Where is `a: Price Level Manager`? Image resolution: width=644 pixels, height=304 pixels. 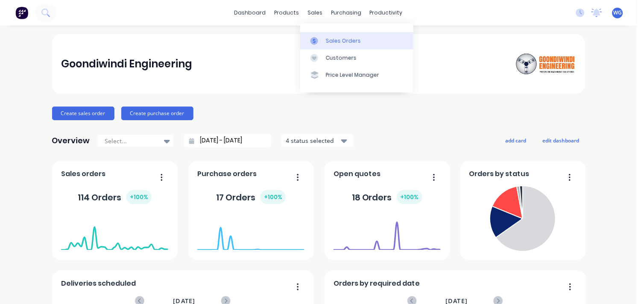
a: Price Level Manager is located at coordinates (357, 75).